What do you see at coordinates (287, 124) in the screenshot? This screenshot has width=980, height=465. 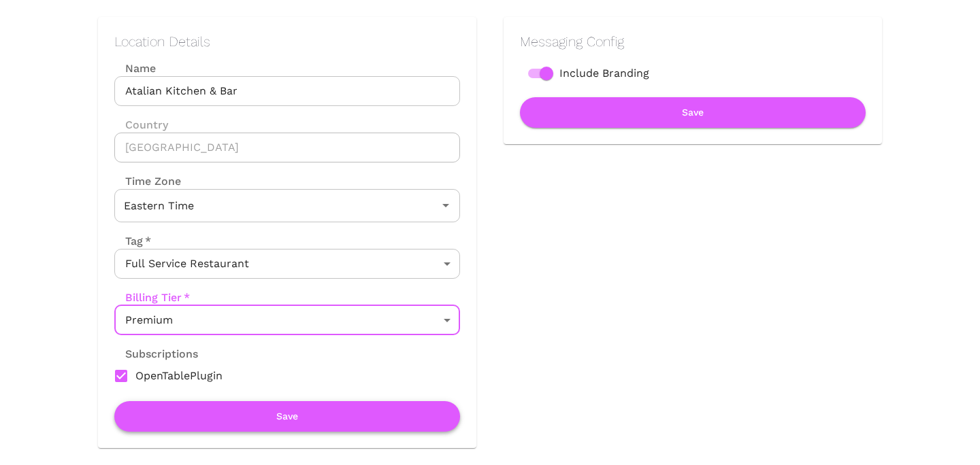 I see `label: Country` at bounding box center [287, 124].